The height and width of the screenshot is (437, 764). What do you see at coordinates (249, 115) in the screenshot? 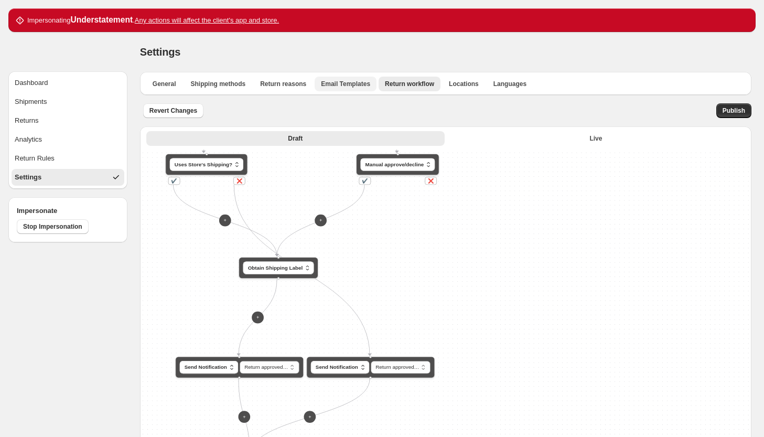
I see `g: Edge from default_flag to 03fa4962-75e9-4e74-906a-f9511882872d` at bounding box center [249, 115].